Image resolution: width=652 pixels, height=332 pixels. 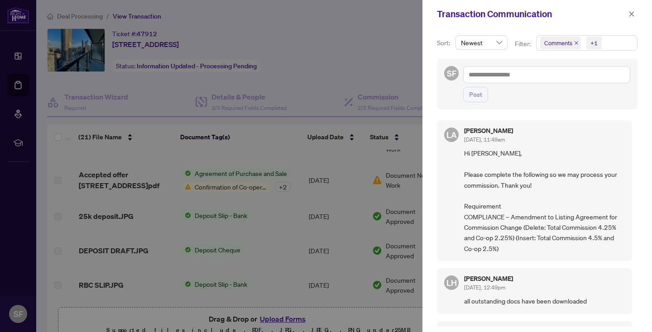 What do you see at coordinates (475, 95) in the screenshot?
I see `button: Post` at bounding box center [475, 95].